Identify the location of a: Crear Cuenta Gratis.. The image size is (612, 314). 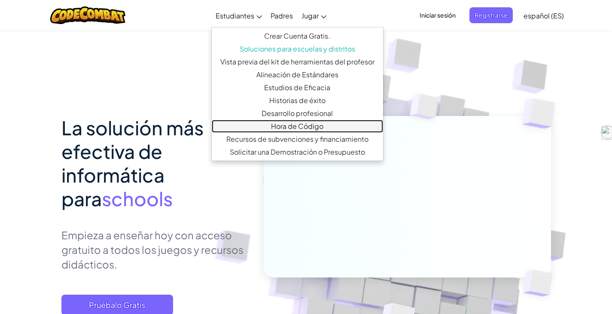
(297, 36).